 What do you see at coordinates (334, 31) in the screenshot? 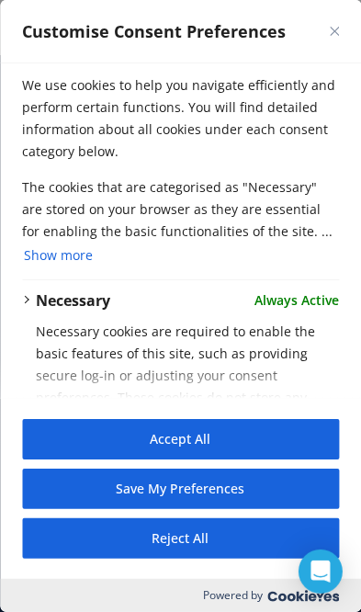
I see `button: Close` at bounding box center [334, 31].